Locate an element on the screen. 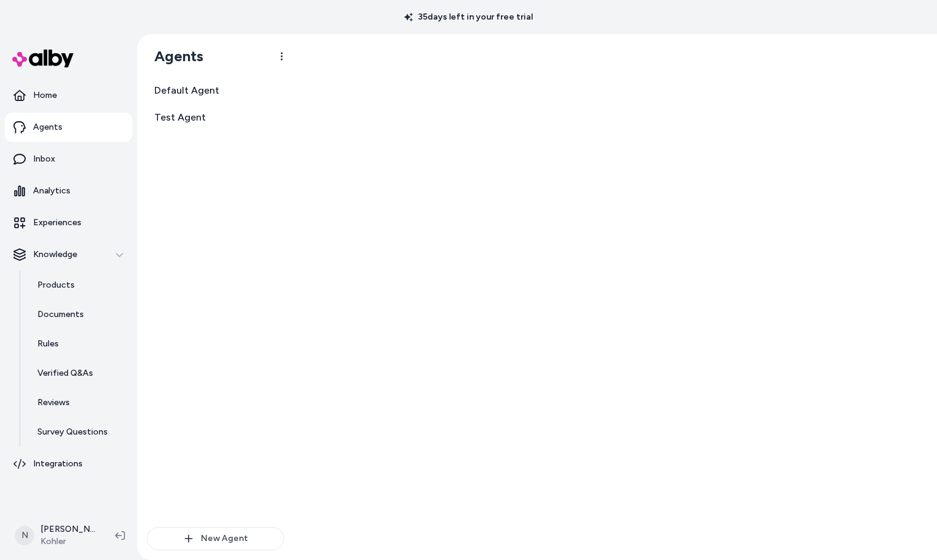 Image resolution: width=937 pixels, height=560 pixels. p: Integrations is located at coordinates (58, 464).